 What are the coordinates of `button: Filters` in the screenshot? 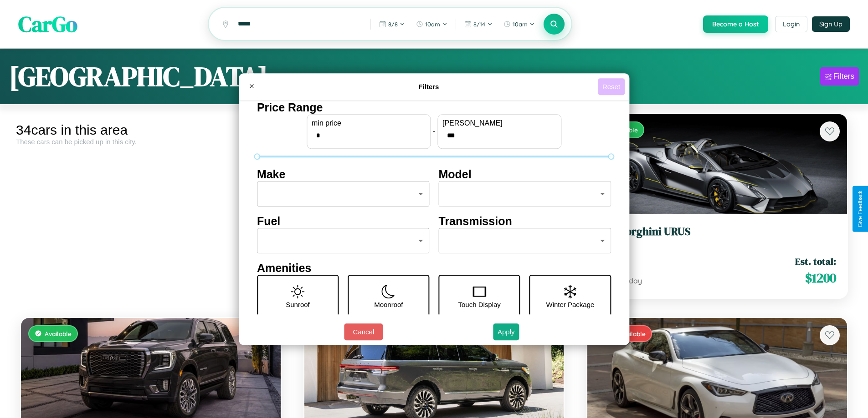 It's located at (839, 76).